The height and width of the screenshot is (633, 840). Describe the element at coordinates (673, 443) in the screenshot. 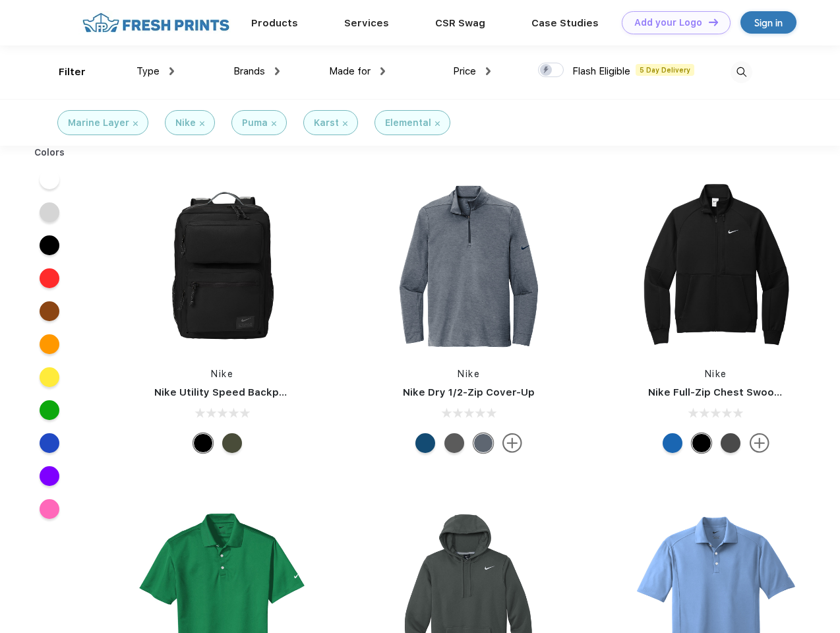

I see `div: Royal` at that location.